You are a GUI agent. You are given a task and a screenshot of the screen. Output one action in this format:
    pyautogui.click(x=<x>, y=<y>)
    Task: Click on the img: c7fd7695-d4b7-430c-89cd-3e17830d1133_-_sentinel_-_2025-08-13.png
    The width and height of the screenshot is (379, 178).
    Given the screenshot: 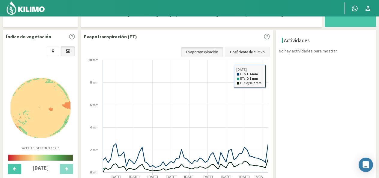 What is the action you would take?
    pyautogui.click(x=41, y=108)
    